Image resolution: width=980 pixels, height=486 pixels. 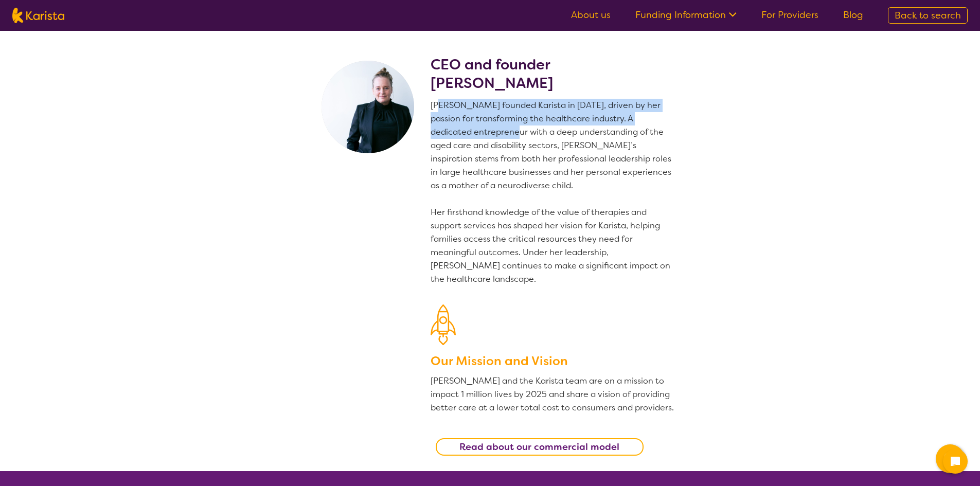 What do you see at coordinates (442, 325) in the screenshot?
I see `img: Our Mission` at bounding box center [442, 325].